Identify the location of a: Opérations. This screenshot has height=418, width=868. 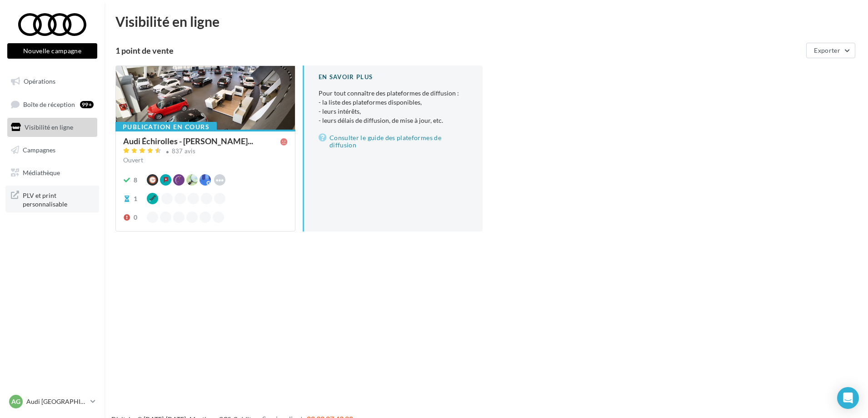
(52, 81).